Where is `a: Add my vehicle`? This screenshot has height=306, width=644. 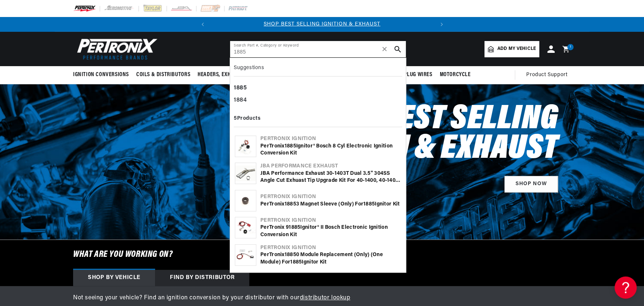 a: Add my vehicle is located at coordinates (512, 49).